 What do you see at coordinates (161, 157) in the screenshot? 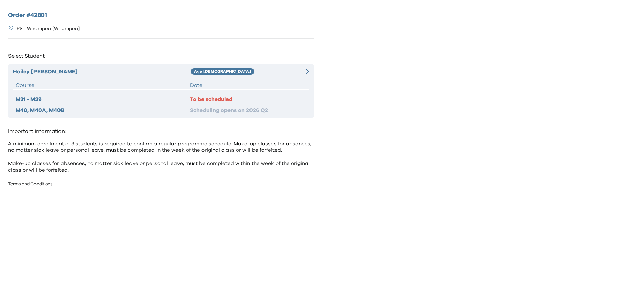
I see `p: A minimum enrollment of 3 students is required to confirm a regular programme schedule. Make-up c...` at bounding box center [161, 157].